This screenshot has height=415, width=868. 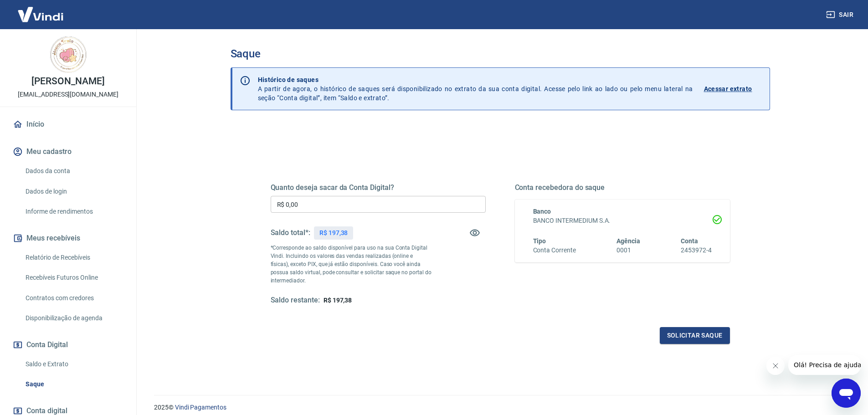 I want to click on h3: Saque, so click(x=500, y=54).